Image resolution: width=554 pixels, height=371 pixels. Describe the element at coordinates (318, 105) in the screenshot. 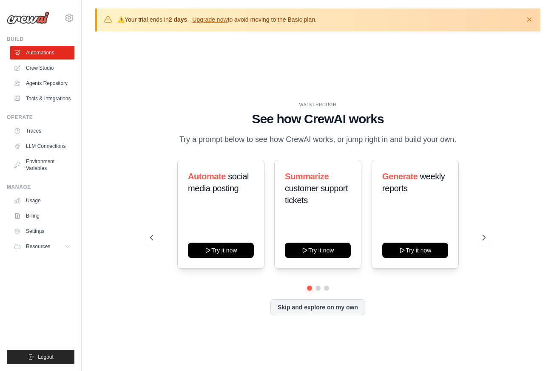

I see `div: WALKTHROUGH` at that location.